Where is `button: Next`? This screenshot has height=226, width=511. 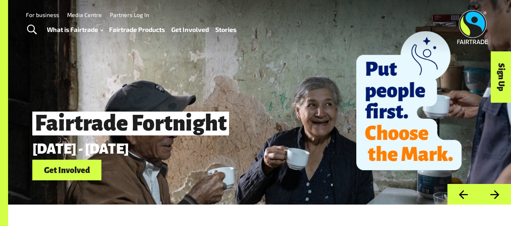
button: Next is located at coordinates (494, 194).